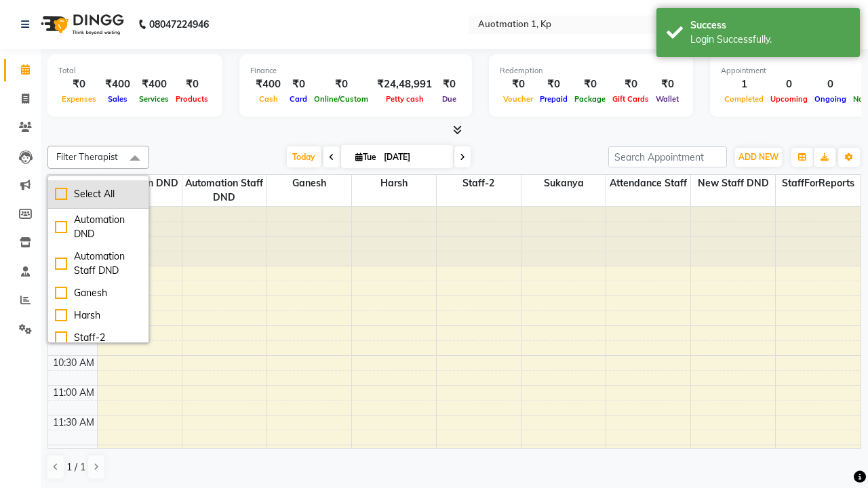 The width and height of the screenshot is (868, 488). I want to click on span: Prepaid, so click(553, 99).